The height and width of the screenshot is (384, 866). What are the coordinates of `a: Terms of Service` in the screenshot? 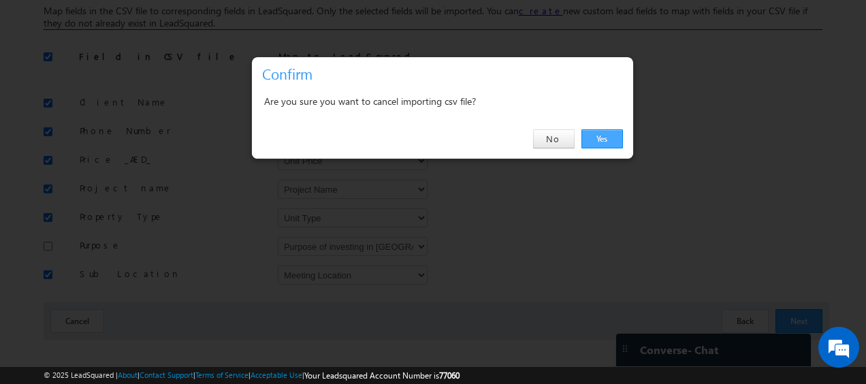 It's located at (222, 374).